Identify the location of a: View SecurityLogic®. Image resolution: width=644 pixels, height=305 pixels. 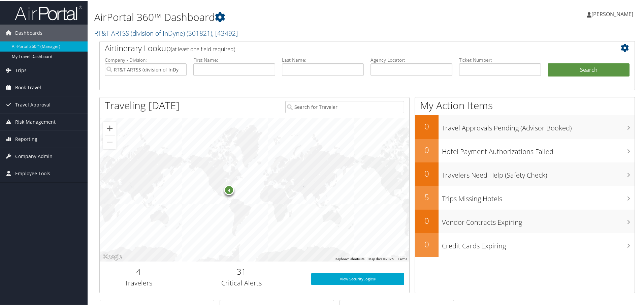
(358, 278).